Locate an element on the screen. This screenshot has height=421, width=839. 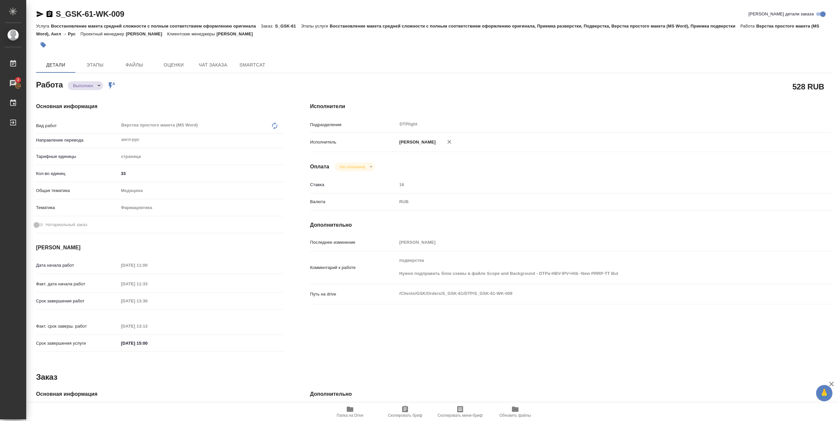
p: Подразделение is located at coordinates (353, 125).